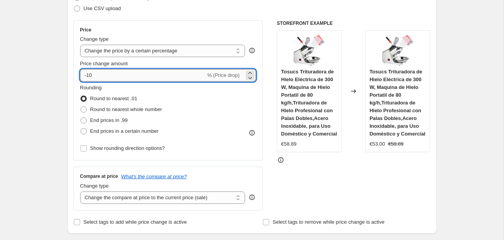 The image size is (504, 240). What do you see at coordinates (353, 23) in the screenshot?
I see `h6: STOREFRONT EXAMPLE` at bounding box center [353, 23].